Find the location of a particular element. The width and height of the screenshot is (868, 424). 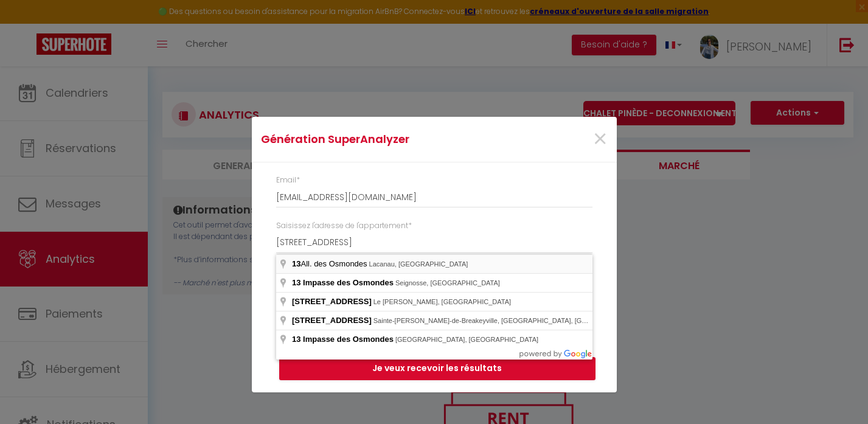

button: Close is located at coordinates (600, 139).